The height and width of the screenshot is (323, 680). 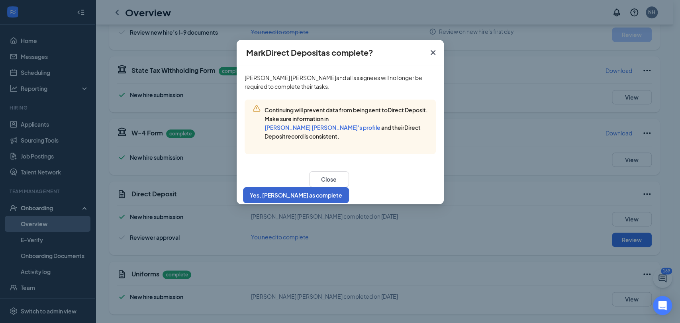 I want to click on svg: Cross, so click(x=433, y=53).